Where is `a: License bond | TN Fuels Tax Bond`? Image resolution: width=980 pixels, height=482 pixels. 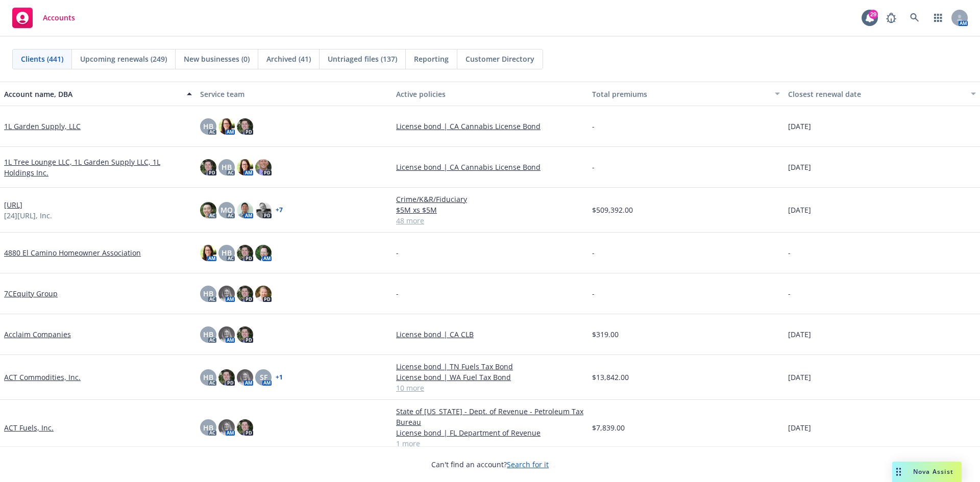 a: License bond | TN Fuels Tax Bond is located at coordinates (490, 366).